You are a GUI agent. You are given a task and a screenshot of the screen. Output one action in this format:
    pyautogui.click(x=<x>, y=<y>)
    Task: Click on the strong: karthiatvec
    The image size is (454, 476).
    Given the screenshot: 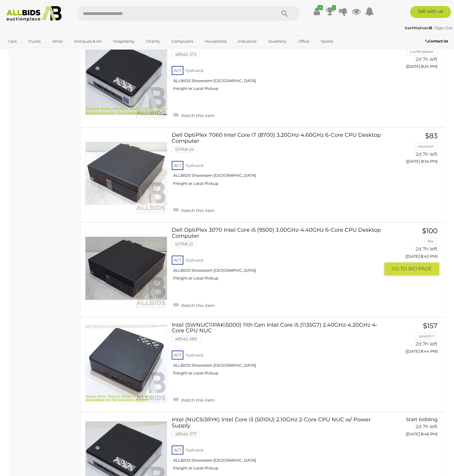 What is the action you would take?
    pyautogui.click(x=418, y=28)
    